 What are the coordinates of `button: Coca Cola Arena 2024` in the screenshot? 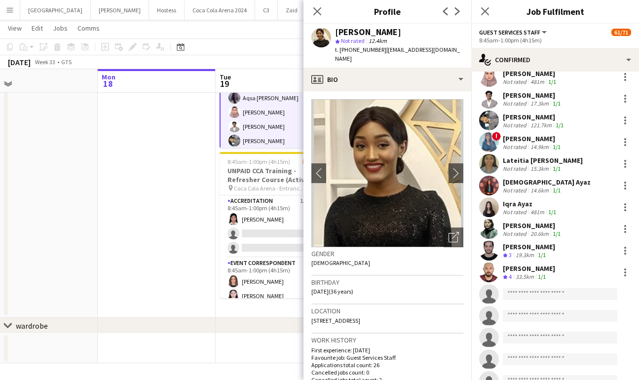 It's located at (220, 10).